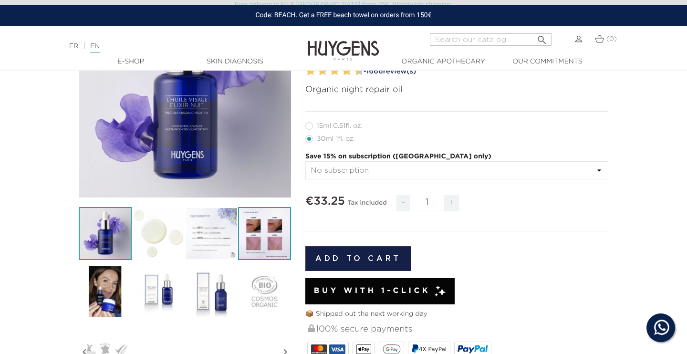 The height and width of the screenshot is (354, 687). I want to click on img: MASTERCARD, so click(319, 349).